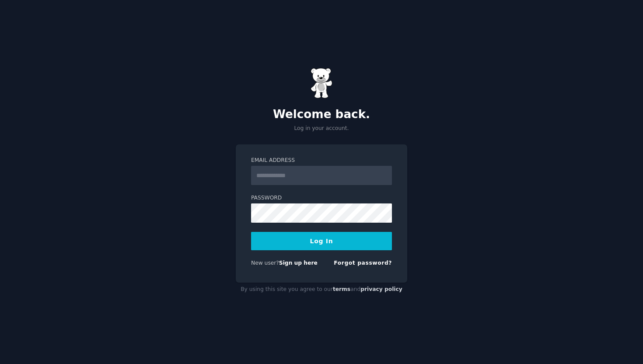 The image size is (643, 364). What do you see at coordinates (362, 263) in the screenshot?
I see `a: Forgot password?` at bounding box center [362, 263].